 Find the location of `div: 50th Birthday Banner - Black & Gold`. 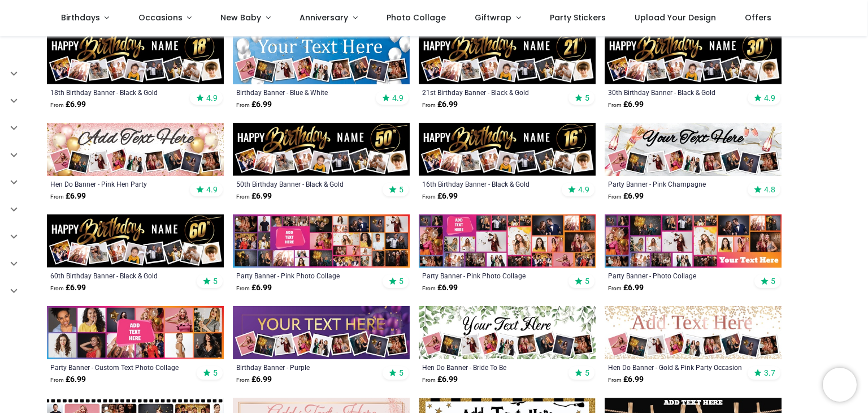

div: 50th Birthday Banner - Black & Gold is located at coordinates (304, 183).